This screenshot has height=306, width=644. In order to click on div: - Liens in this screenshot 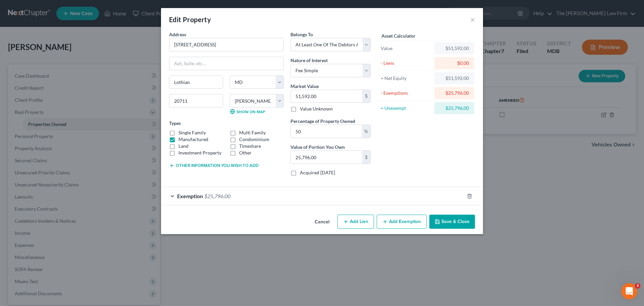, I will do `click(405, 63)`.